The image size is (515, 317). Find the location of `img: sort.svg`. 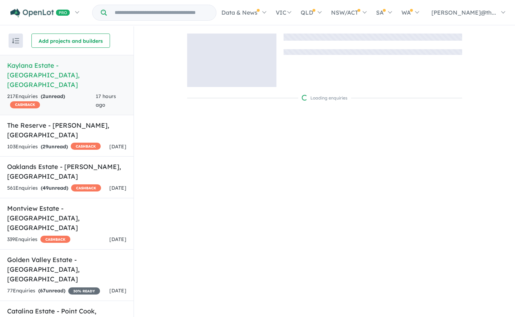

img: sort.svg is located at coordinates (16, 41).